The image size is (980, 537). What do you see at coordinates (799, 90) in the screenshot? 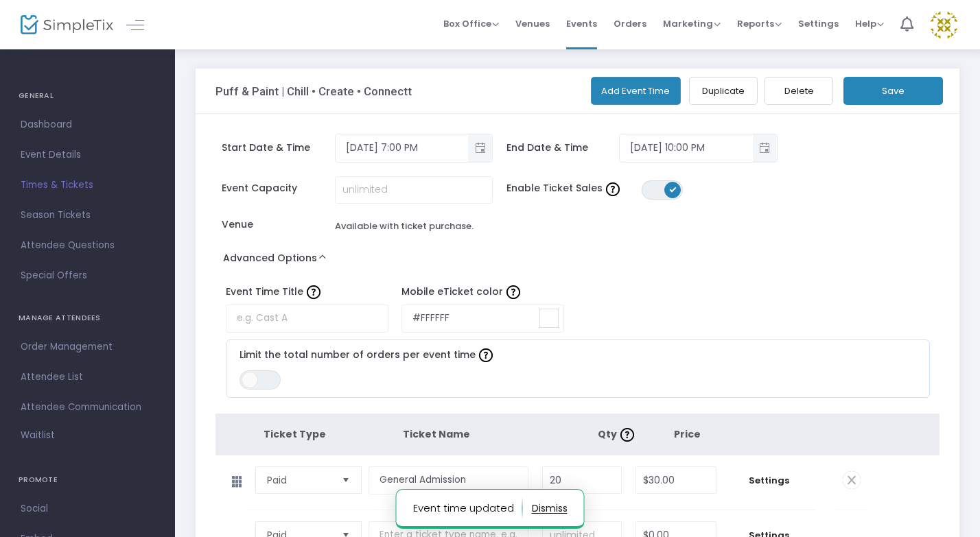
I see `button: Delete` at bounding box center [799, 90].